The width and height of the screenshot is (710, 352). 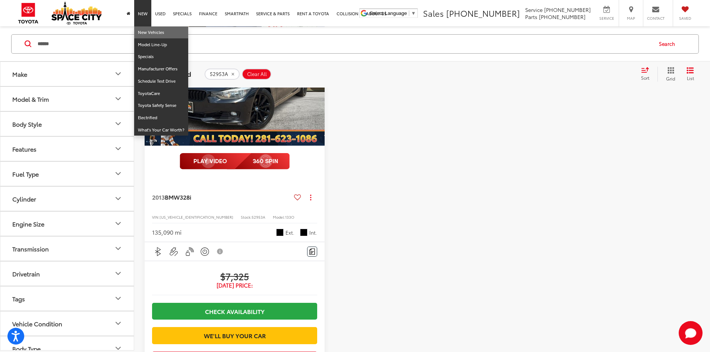 What do you see at coordinates (304, 233) in the screenshot?
I see `span: Black` at bounding box center [304, 233].